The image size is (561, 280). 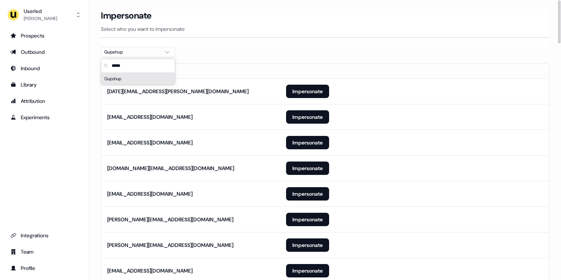 What do you see at coordinates (44, 117) in the screenshot?
I see `a: Go to experiments` at bounding box center [44, 117].